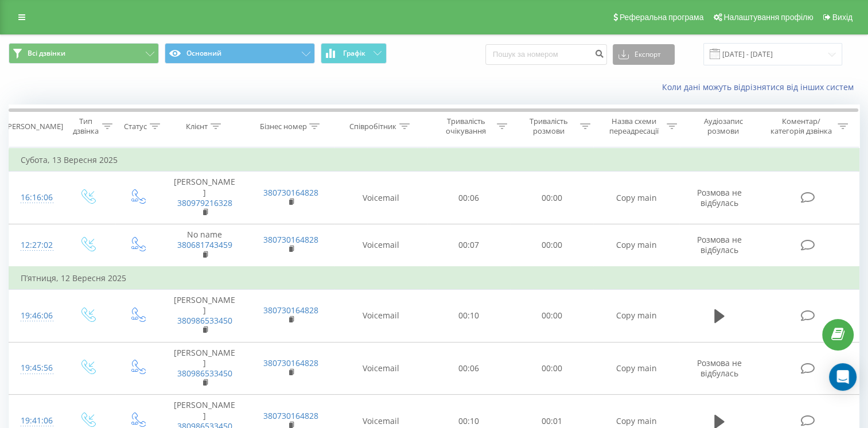  Describe the element at coordinates (633, 126) in the screenshot. I see `div: Назва схеми переадресації` at that location.